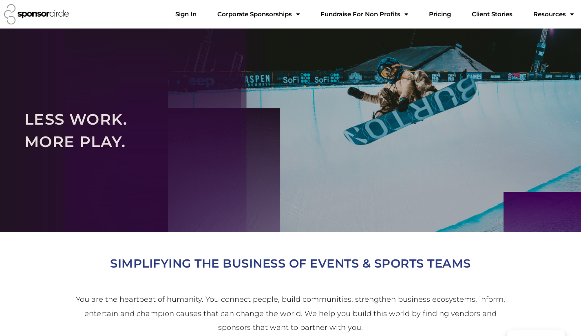 Image resolution: width=581 pixels, height=336 pixels. I want to click on a: Corporate SponsorshipsMenu Toggle, so click(258, 14).